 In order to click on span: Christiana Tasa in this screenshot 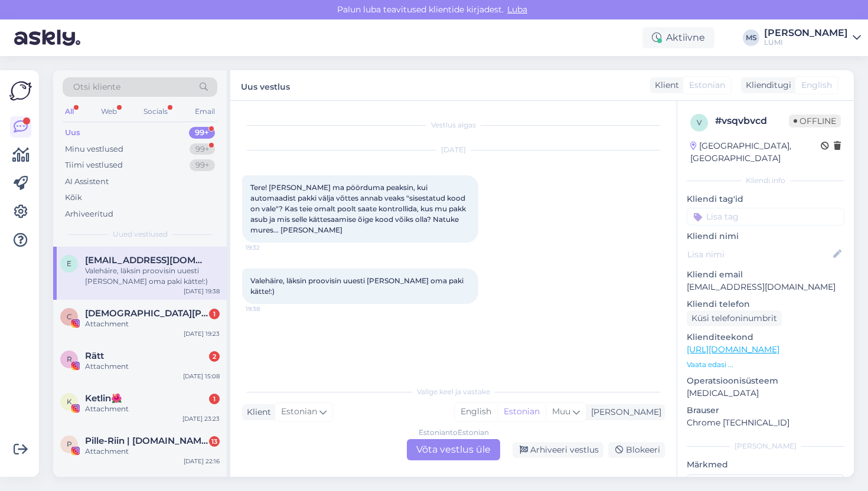, I will do `click(146, 313)`.